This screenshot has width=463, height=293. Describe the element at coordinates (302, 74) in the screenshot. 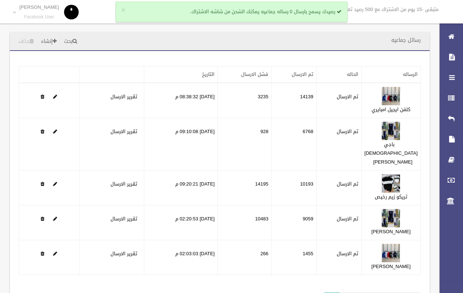

I see `a: تم الارسال` at that location.